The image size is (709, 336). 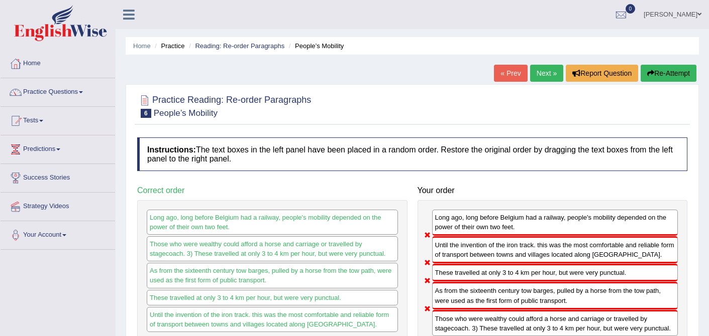 I want to click on a: Predictions, so click(x=58, y=148).